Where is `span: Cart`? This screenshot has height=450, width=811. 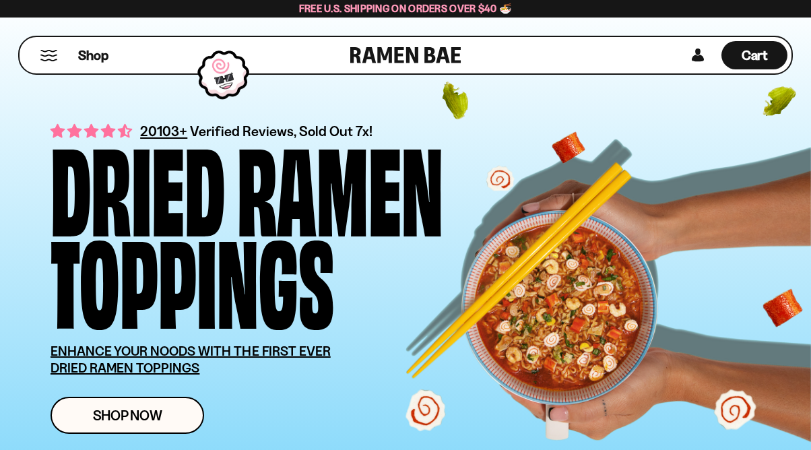 span: Cart is located at coordinates (754, 55).